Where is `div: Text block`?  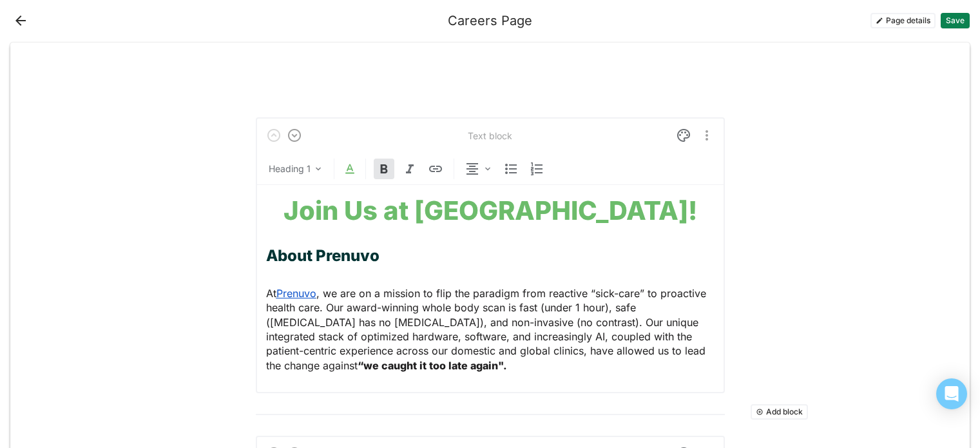
div: Text block is located at coordinates (490, 136).